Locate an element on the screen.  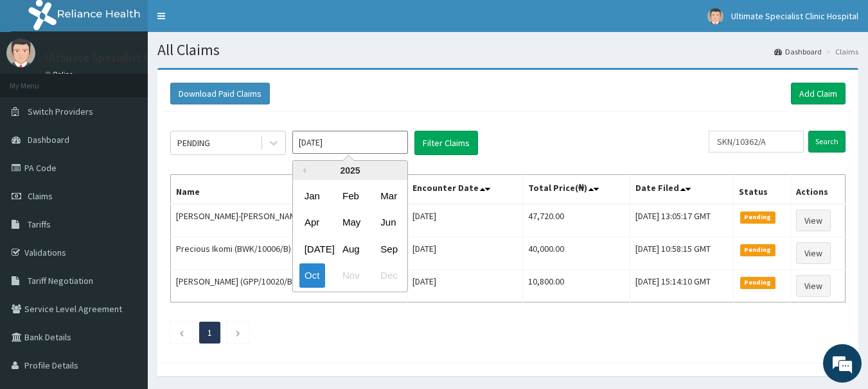
span: Ultimate Specialist Clinic Hospital is located at coordinates (794, 16).